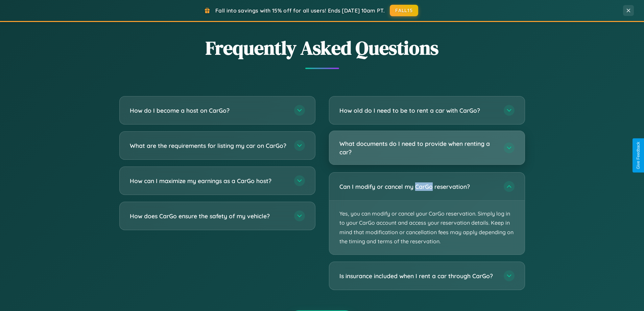 The width and height of the screenshot is (644, 311). I want to click on h3: How can I maximize my earnings as a CarGo host?, so click(208, 181).